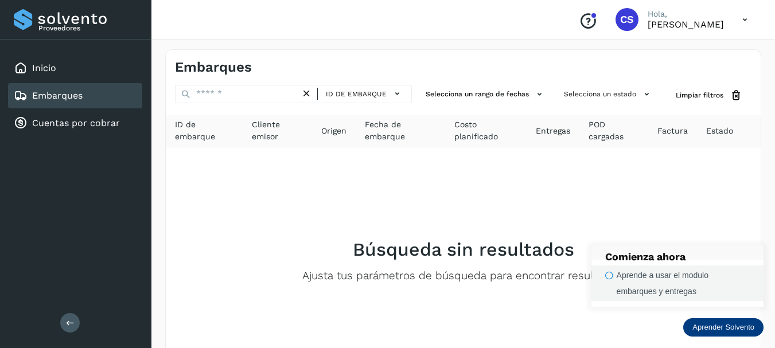 This screenshot has width=775, height=348. What do you see at coordinates (364, 93) in the screenshot?
I see `button: ID de embarque` at bounding box center [364, 93].